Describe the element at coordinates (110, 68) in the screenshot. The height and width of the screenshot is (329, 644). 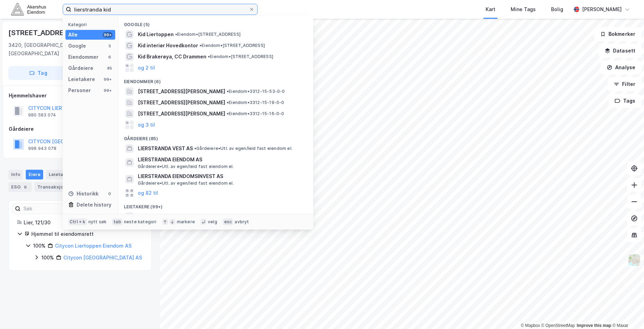
I see `div: 85` at that location.